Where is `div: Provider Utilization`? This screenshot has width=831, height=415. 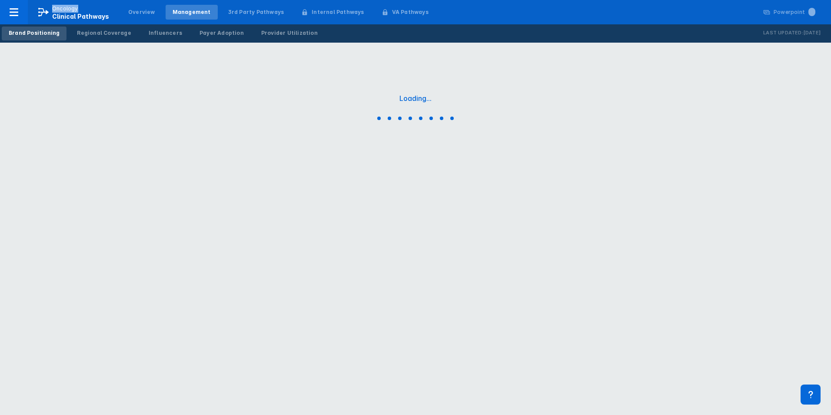 div: Provider Utilization is located at coordinates (289, 33).